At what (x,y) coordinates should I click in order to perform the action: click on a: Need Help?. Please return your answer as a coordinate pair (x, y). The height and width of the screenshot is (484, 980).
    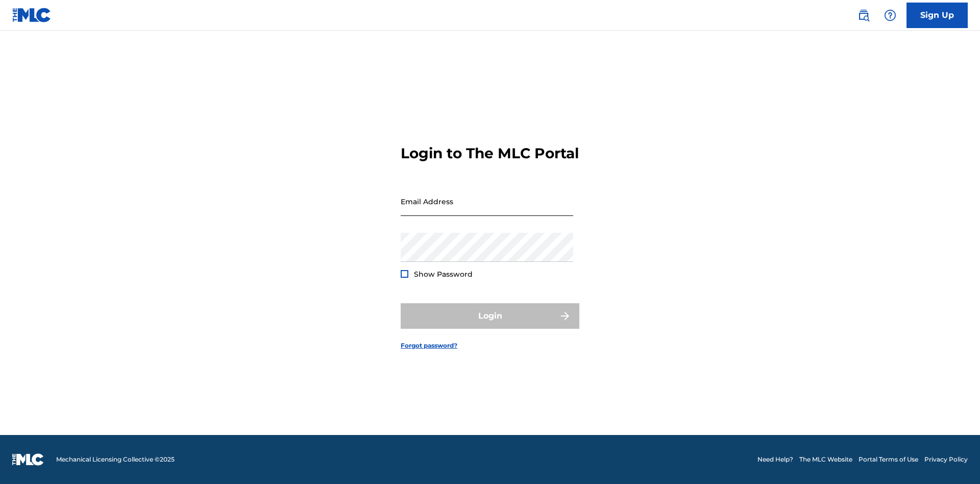
    Looking at the image, I should click on (775, 459).